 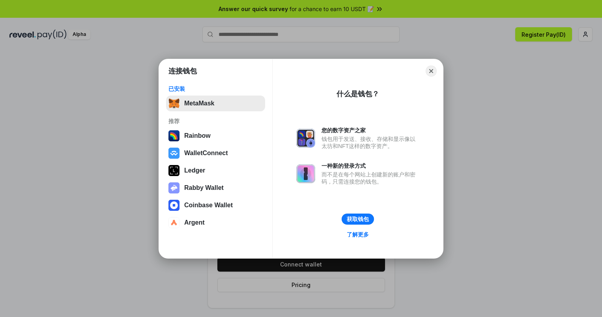 I want to click on div: 获取钱包, so click(x=358, y=219).